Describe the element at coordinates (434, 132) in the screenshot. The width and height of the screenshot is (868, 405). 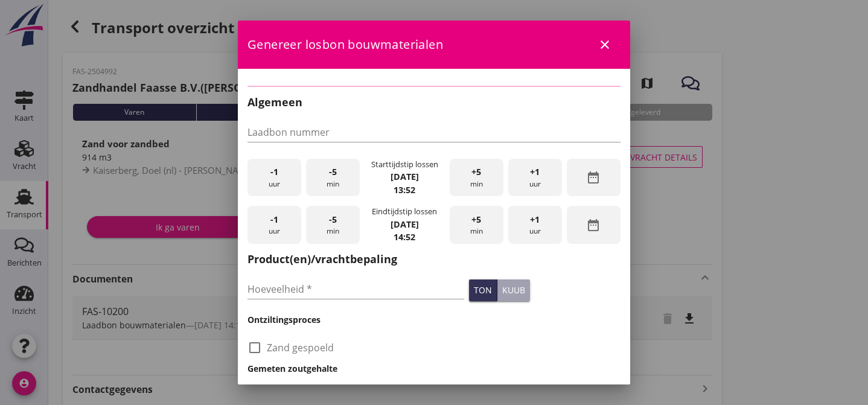
I see `input: Laadbon nummer` at that location.